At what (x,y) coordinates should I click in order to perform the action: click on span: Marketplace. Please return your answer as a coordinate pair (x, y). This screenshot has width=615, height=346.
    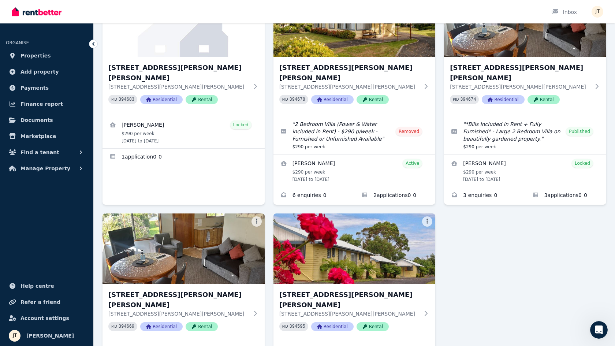
    Looking at the image, I should click on (38, 136).